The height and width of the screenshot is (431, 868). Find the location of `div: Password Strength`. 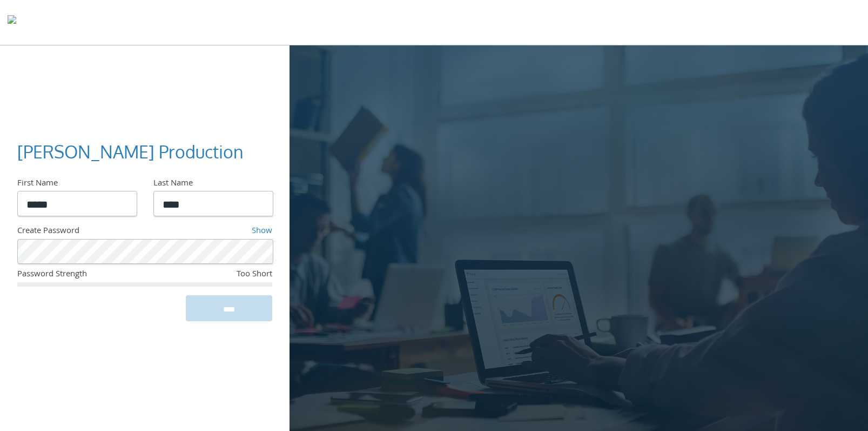

div: Password Strength is located at coordinates (102, 275).